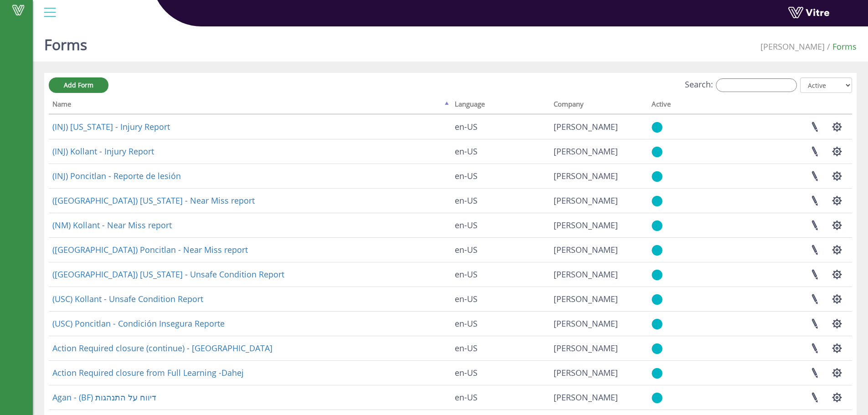 This screenshot has height=415, width=868. Describe the element at coordinates (148, 373) in the screenshot. I see `a: Action Required closure from Full Learning -Dahej` at that location.